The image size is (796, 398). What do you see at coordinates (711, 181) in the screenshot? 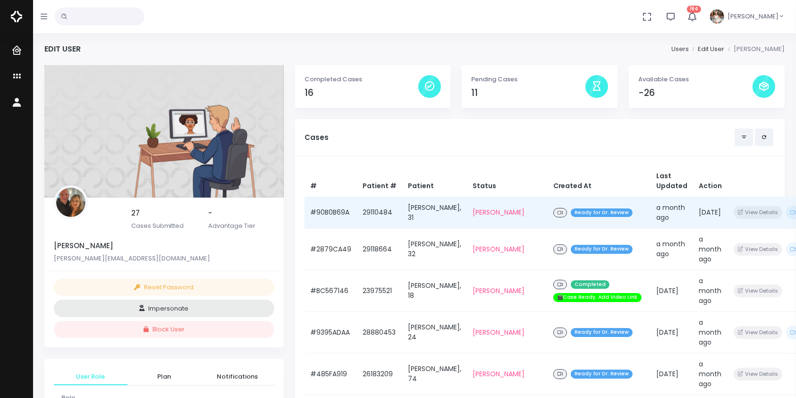
I see `th: Action` at bounding box center [711, 181].